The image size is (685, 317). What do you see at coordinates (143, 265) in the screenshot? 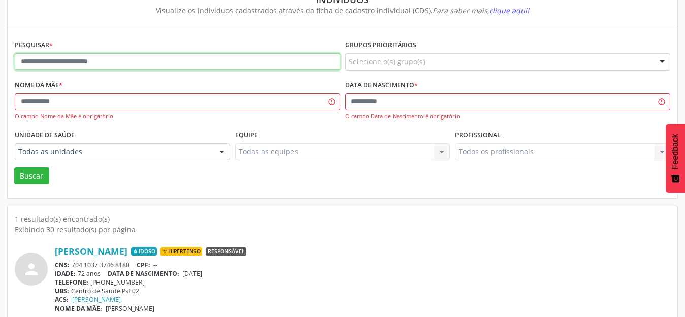
I see `span: CPF:` at bounding box center [143, 265].